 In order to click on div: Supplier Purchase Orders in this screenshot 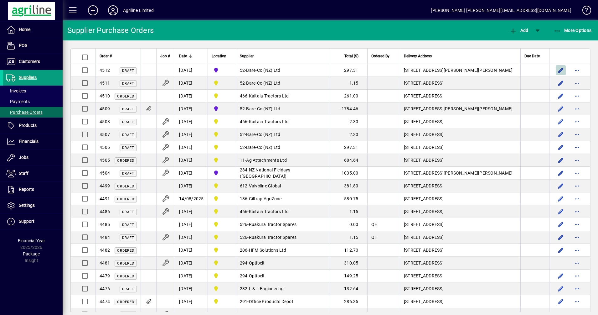, I will do `click(111, 30)`.